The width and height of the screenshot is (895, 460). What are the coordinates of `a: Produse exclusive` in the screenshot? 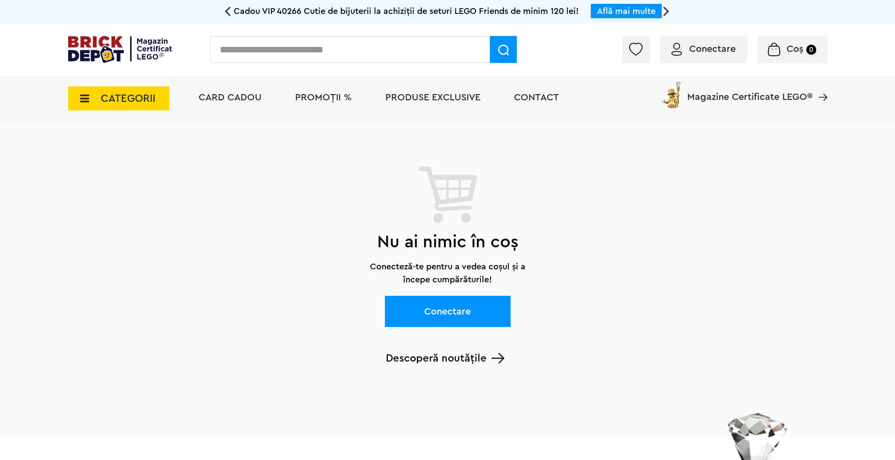 It's located at (433, 97).